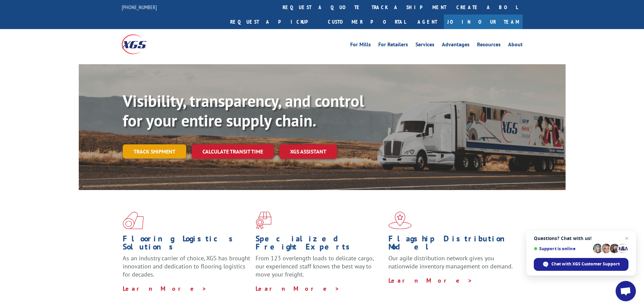 The width and height of the screenshot is (644, 308). I want to click on a: Calculate transit time, so click(233, 151).